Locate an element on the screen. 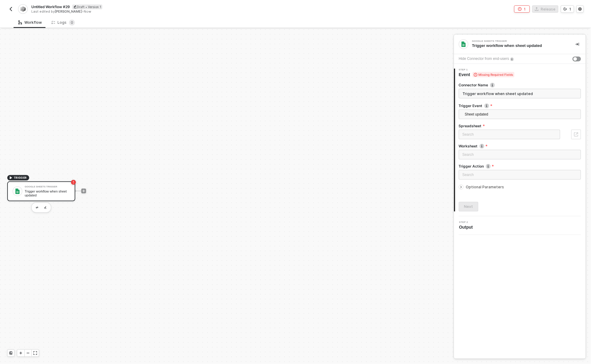 The width and height of the screenshot is (591, 364). span: icon-settings is located at coordinates (580, 9).